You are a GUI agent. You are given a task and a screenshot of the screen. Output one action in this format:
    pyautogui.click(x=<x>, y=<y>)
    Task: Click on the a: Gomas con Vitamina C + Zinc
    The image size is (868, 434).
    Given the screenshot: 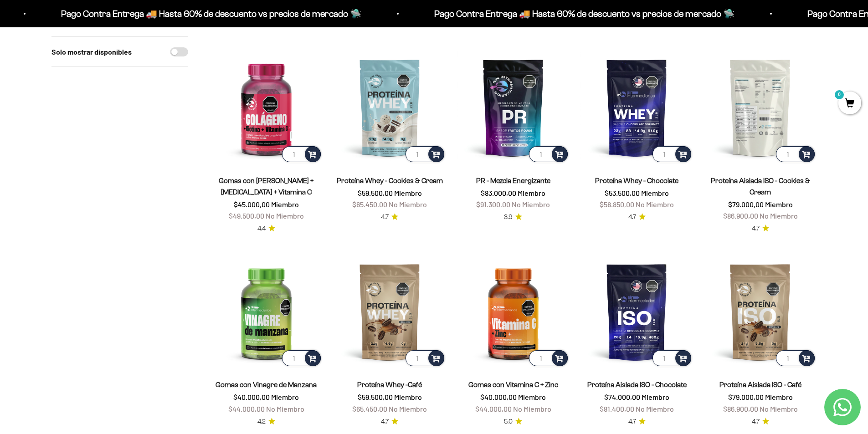 What is the action you would take?
    pyautogui.click(x=513, y=384)
    